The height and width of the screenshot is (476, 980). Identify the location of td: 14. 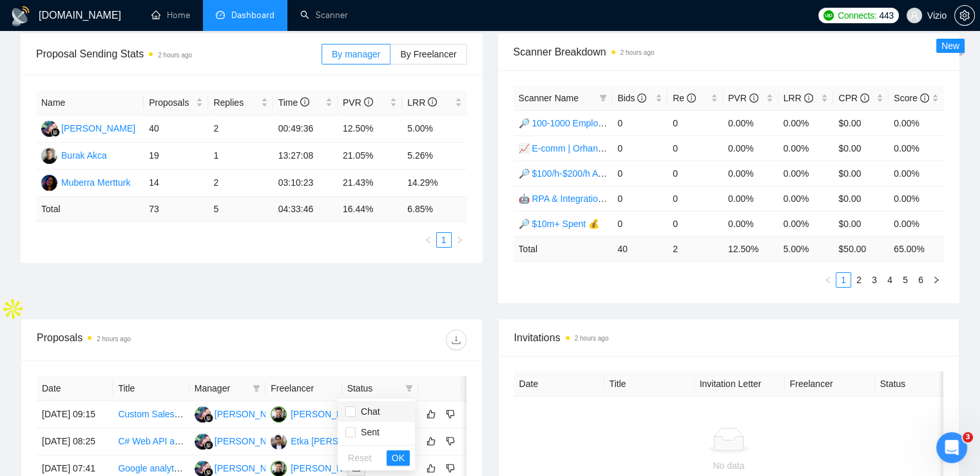
(176, 183).